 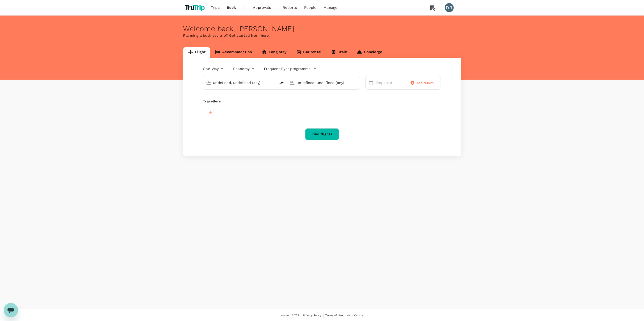 What do you see at coordinates (309, 53) in the screenshot?
I see `a: Car rental` at bounding box center [309, 53].